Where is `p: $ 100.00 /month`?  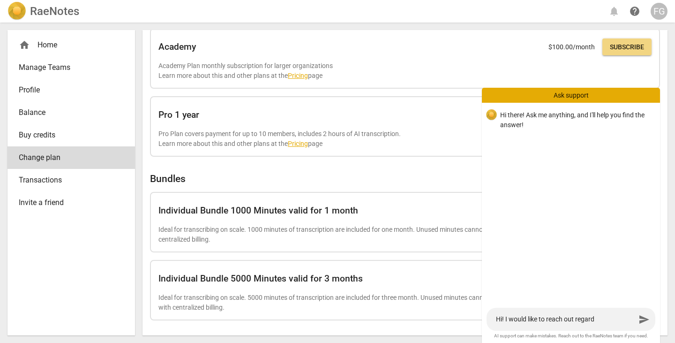
p: $ 100.00 /month is located at coordinates (571, 47).